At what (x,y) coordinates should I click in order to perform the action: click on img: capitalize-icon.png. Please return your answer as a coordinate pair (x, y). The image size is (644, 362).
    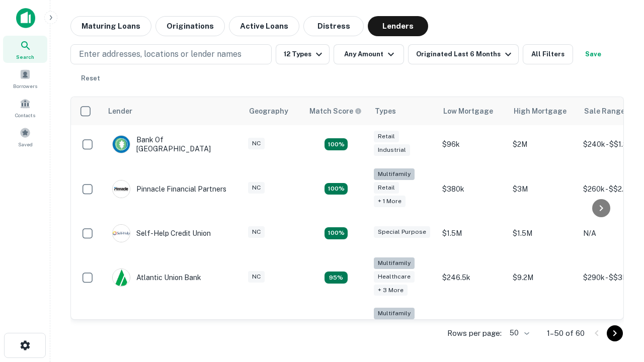
    Looking at the image, I should click on (26, 18).